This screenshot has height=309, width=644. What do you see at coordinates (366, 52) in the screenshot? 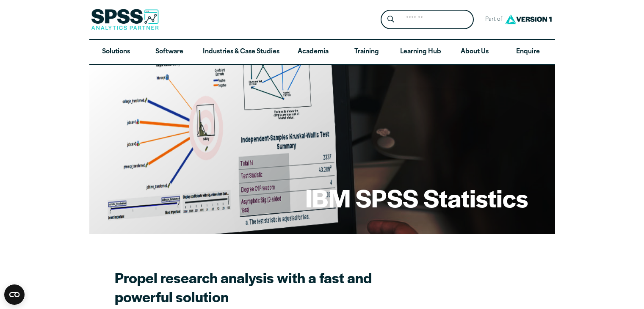
I see `a: Training` at bounding box center [366, 52].